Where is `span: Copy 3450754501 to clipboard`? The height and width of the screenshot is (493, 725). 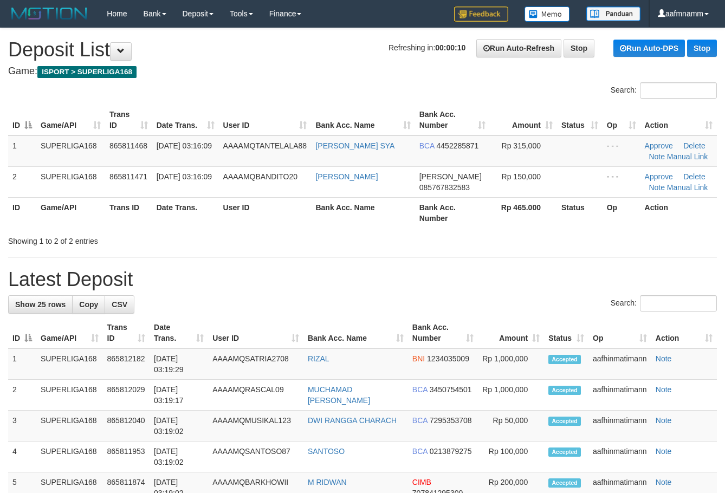
span: Copy 3450754501 to clipboard is located at coordinates (451, 390).